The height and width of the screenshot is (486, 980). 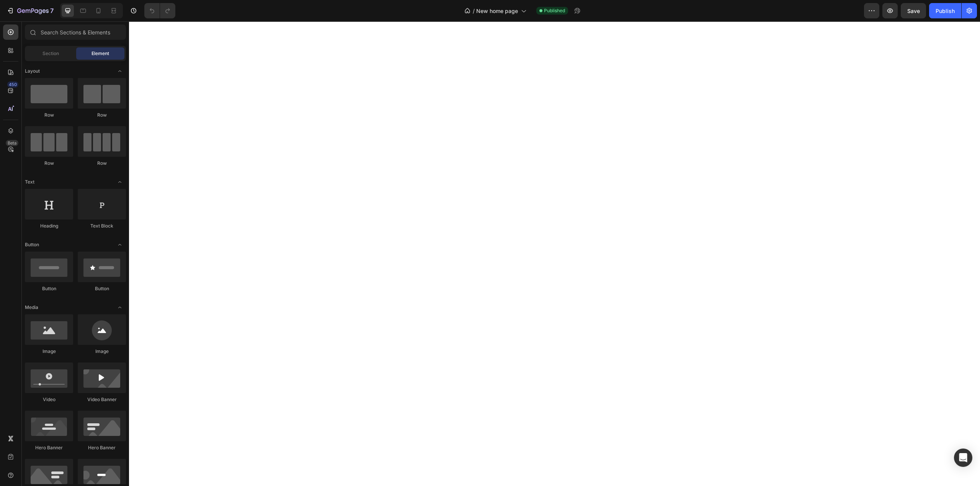 What do you see at coordinates (913, 11) in the screenshot?
I see `button: Save` at bounding box center [913, 11].